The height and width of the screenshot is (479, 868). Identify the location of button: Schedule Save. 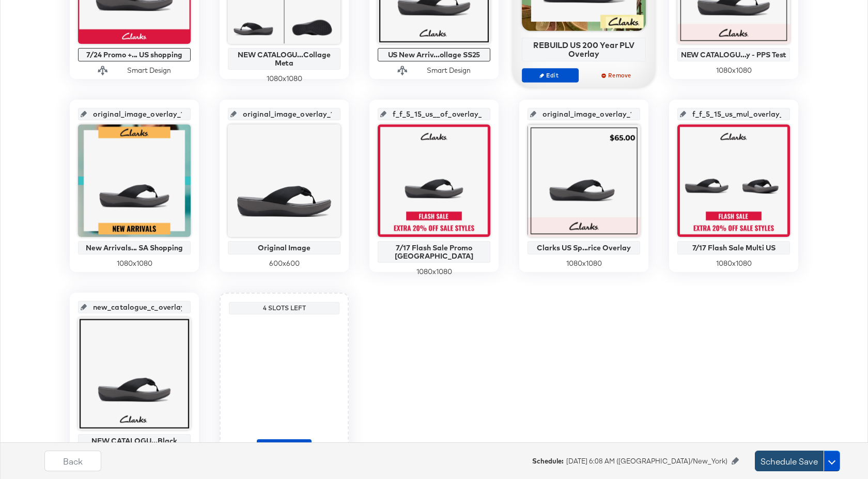
(789, 461).